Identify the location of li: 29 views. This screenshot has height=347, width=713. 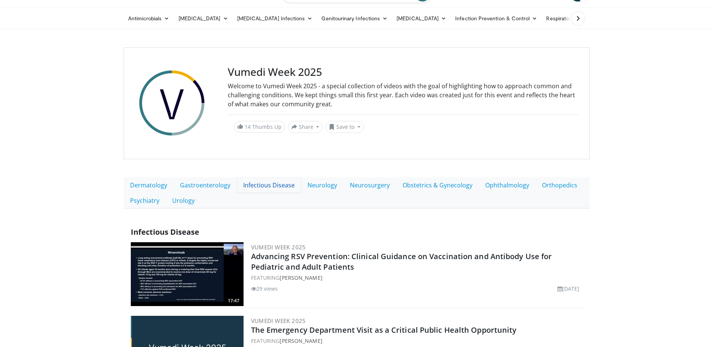
(265, 289).